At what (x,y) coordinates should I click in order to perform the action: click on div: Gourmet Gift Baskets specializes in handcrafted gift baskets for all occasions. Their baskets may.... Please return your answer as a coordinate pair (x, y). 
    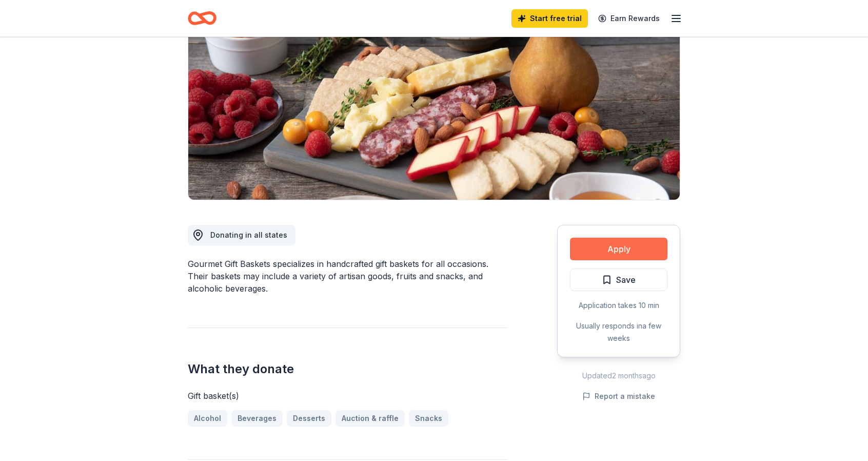
    Looking at the image, I should click on (348, 276).